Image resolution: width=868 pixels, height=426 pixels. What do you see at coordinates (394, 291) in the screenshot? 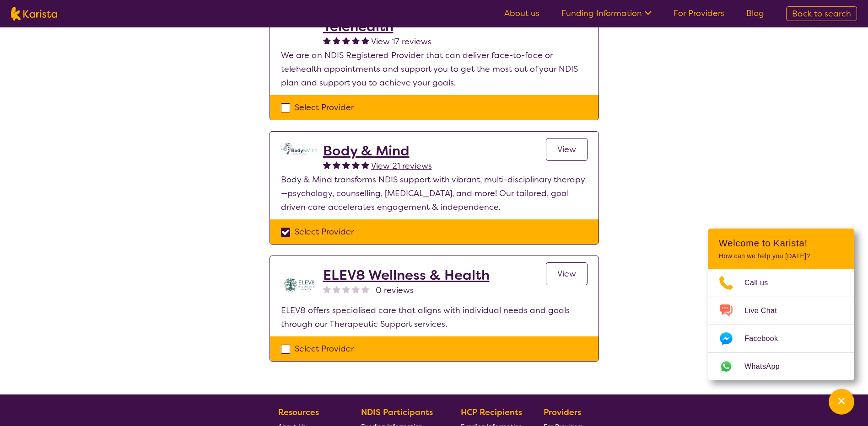
I see `span: 0 reviews` at bounding box center [394, 291].